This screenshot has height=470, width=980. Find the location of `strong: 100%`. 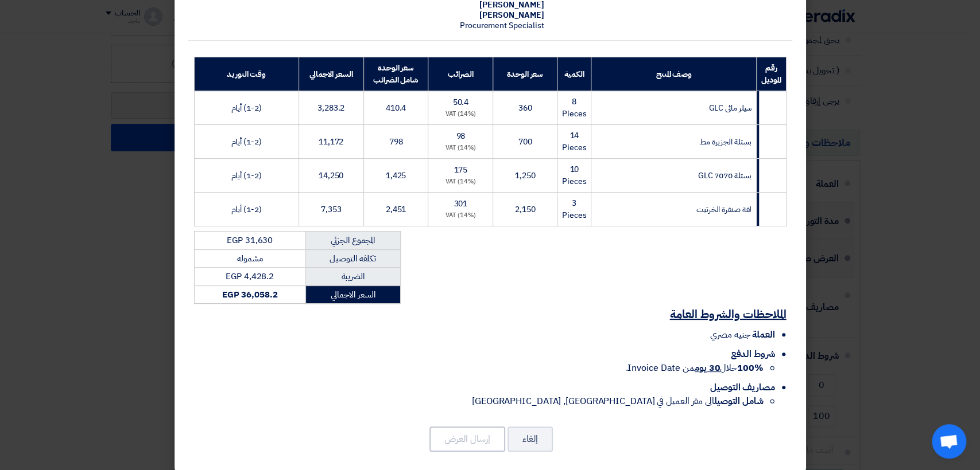

strong: 100% is located at coordinates (750, 368).